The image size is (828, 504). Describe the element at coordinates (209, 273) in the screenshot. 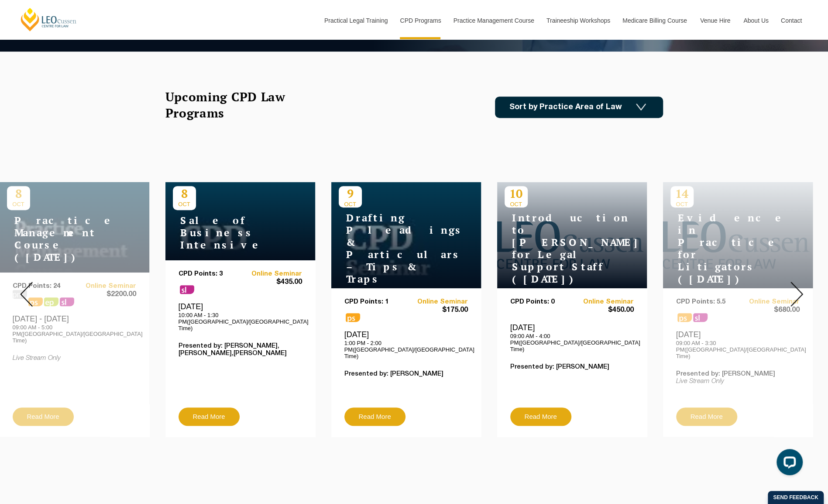

I see `p: CPD Points: 3` at that location.